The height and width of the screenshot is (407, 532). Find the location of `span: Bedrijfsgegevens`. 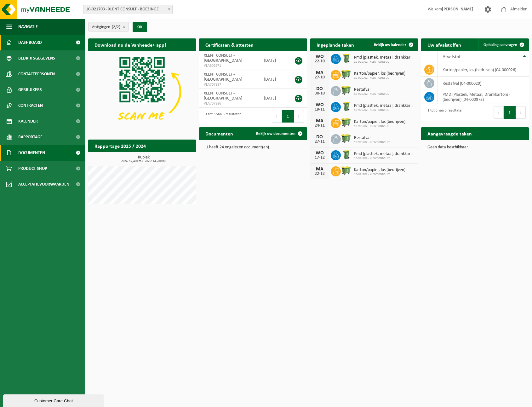

span: Bedrijfsgegevens is located at coordinates (36, 58).